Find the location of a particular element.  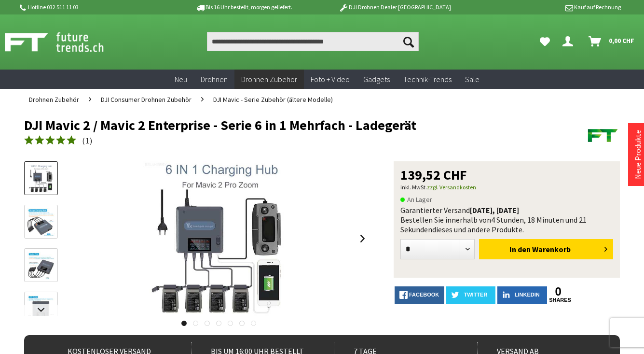

a: Neu is located at coordinates (181, 79).